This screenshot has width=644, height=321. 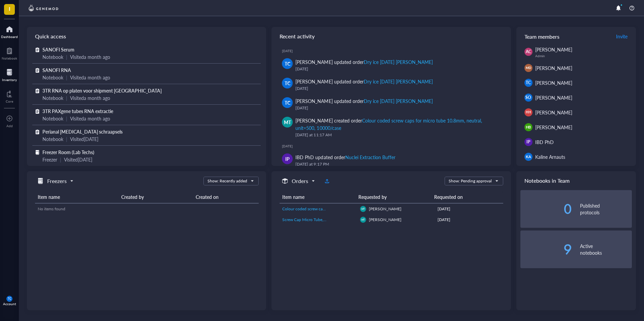 What do you see at coordinates (57, 181) in the screenshot?
I see `h5: Freezers` at bounding box center [57, 181].